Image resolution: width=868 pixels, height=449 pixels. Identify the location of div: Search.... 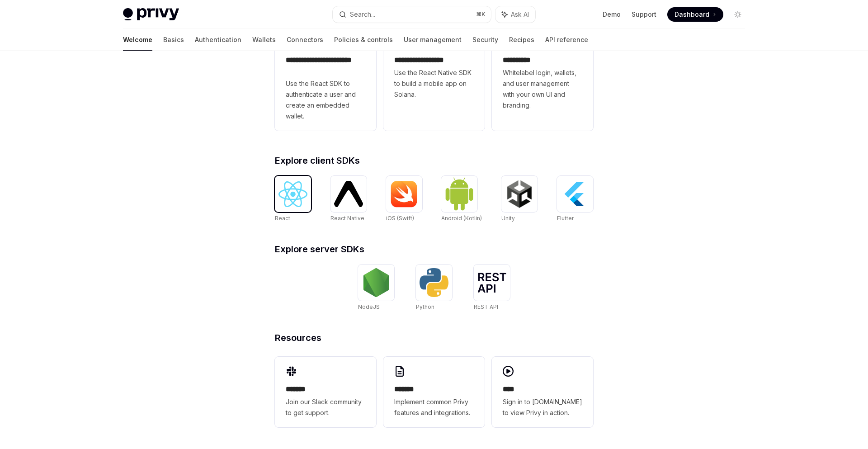
(363, 15).